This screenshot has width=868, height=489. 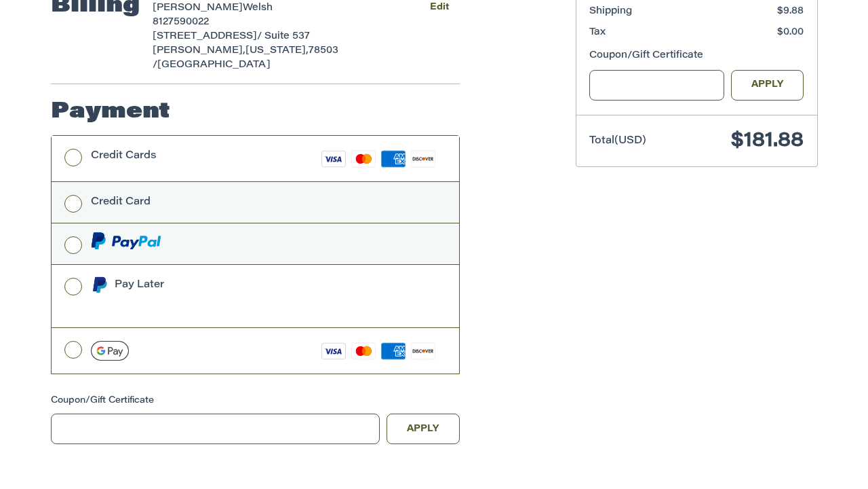 What do you see at coordinates (283, 37) in the screenshot?
I see `span: / Suite 537` at bounding box center [283, 37].